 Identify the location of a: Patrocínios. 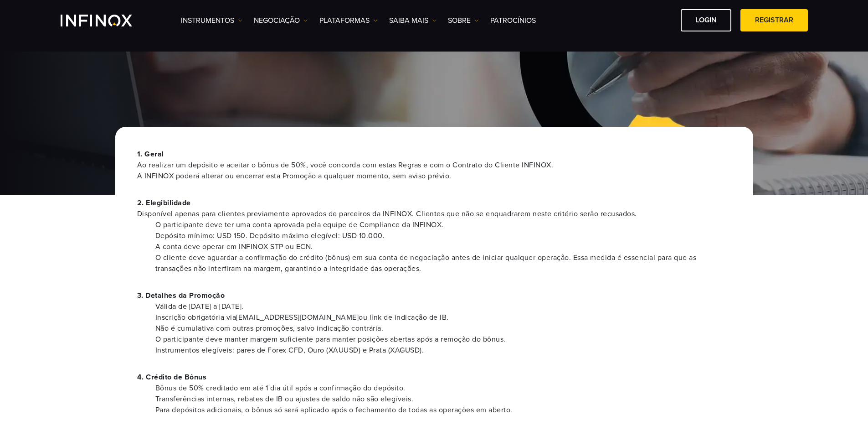
(514, 21).